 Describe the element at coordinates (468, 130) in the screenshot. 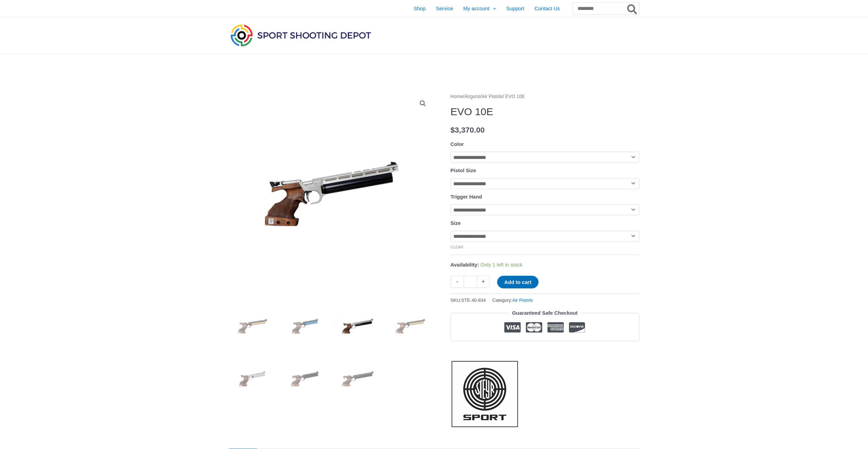

I see `bdi: 3,370.00` at that location.